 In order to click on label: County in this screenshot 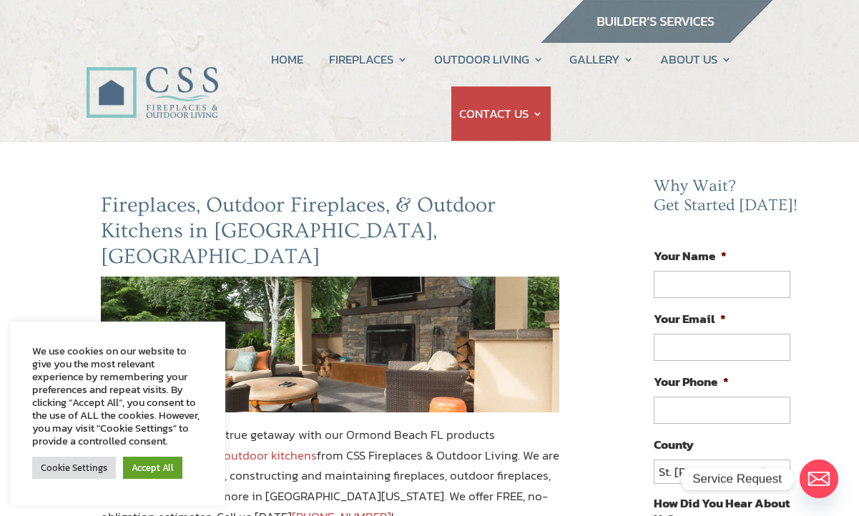, I will do `click(674, 445)`.